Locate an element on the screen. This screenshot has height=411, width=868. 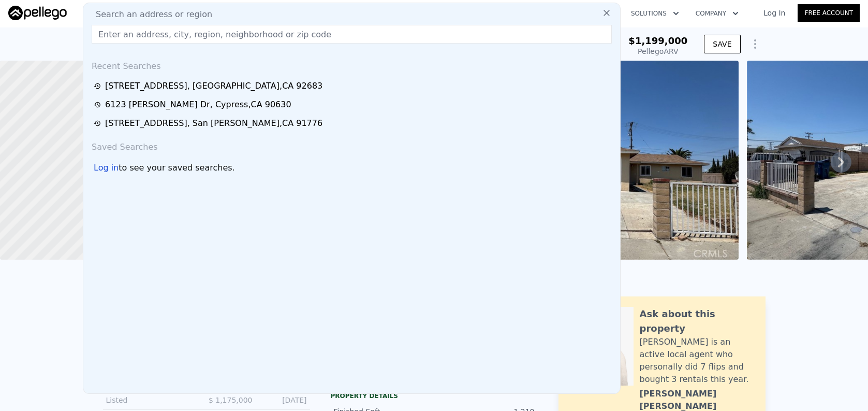
img: Pellego is located at coordinates (37, 13).